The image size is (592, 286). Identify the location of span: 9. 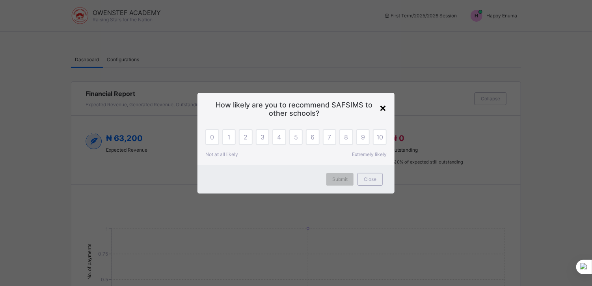
(363, 137).